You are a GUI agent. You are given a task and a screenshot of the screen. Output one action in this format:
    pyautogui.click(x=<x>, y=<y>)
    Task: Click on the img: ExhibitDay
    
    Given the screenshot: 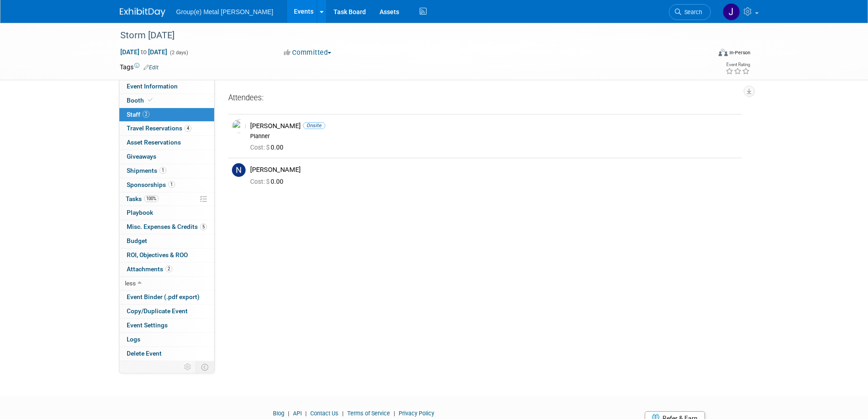 What is the action you would take?
    pyautogui.click(x=143, y=12)
    